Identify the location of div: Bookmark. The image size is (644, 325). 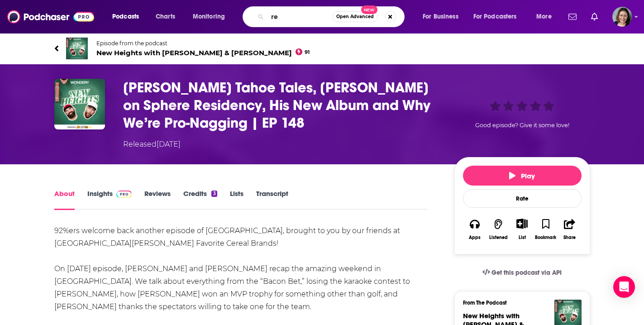
(545, 238).